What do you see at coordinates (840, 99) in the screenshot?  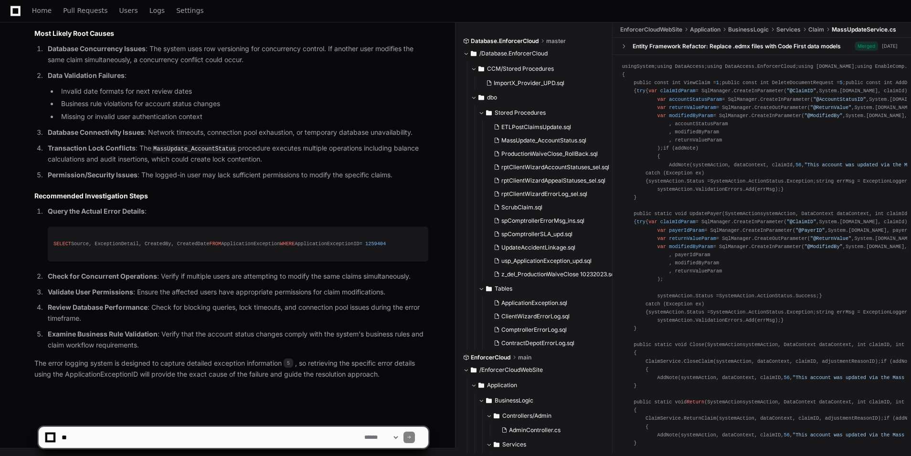 I see `span: "@AccountStatusID"` at bounding box center [840, 99].